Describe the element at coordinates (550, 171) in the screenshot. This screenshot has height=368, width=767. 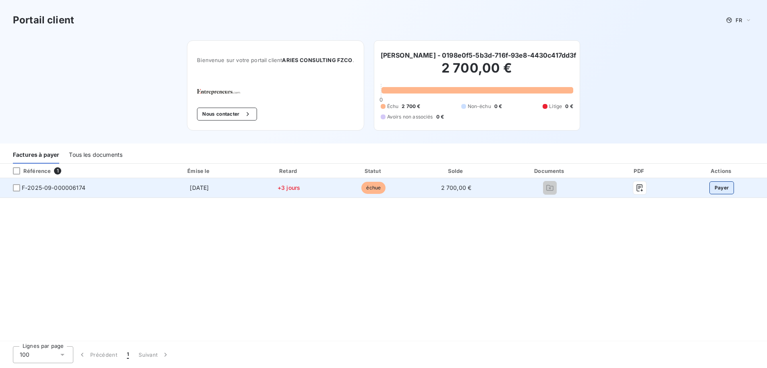
I see `div: Documents` at that location.